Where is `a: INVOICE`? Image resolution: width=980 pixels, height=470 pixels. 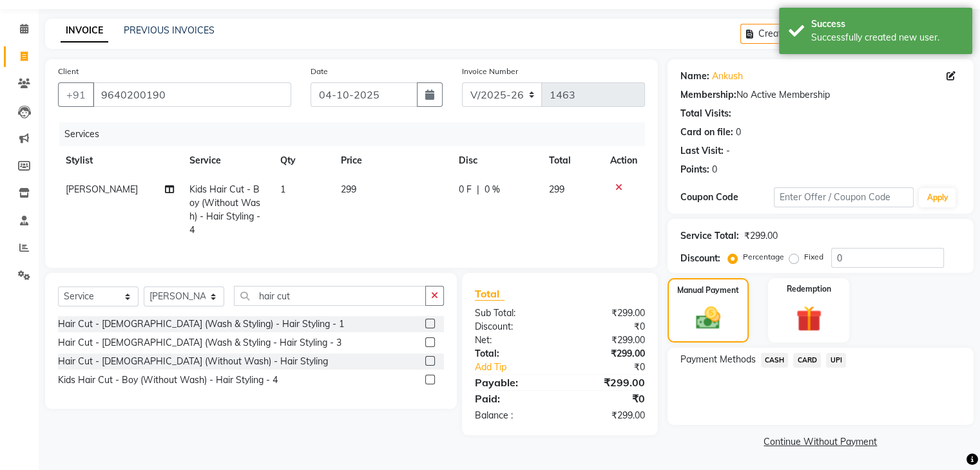 a: INVOICE is located at coordinates (85, 31).